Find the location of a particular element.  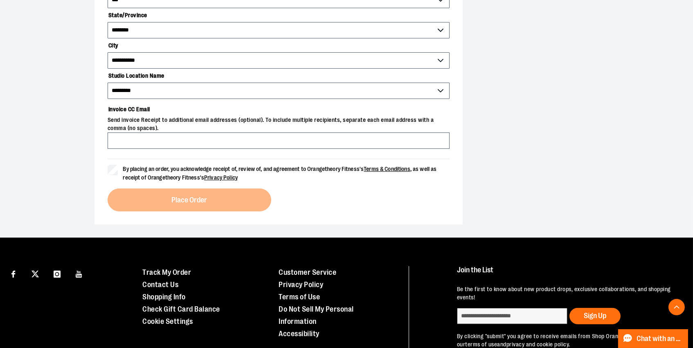

span: By placing an order, you acknowledge receipt of, review of, and agreement to Orangetheory Fitness... is located at coordinates (279, 173).